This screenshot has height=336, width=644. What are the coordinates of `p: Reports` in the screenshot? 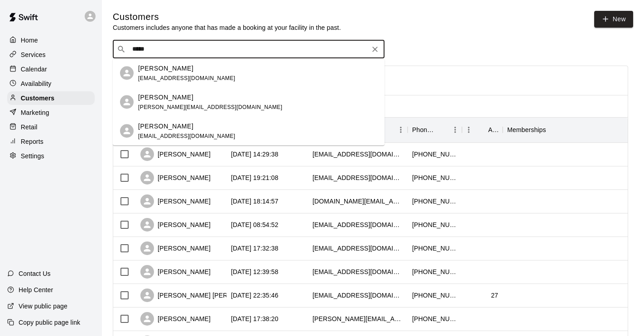 It's located at (32, 141).